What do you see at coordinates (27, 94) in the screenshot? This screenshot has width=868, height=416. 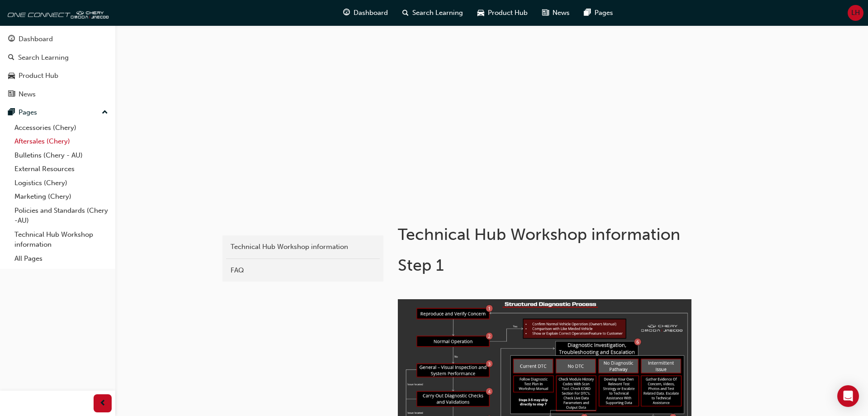 I see `div: News` at bounding box center [27, 94].